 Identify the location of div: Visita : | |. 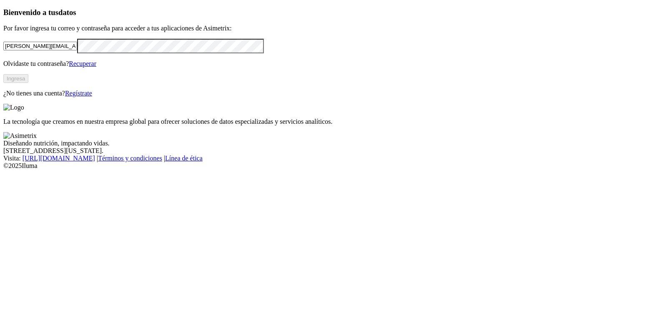
(333, 158).